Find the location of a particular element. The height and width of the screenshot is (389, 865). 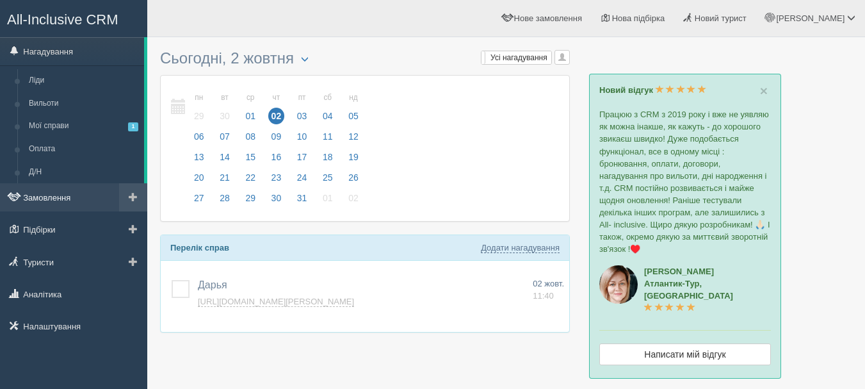

span: 08 is located at coordinates (250, 136).